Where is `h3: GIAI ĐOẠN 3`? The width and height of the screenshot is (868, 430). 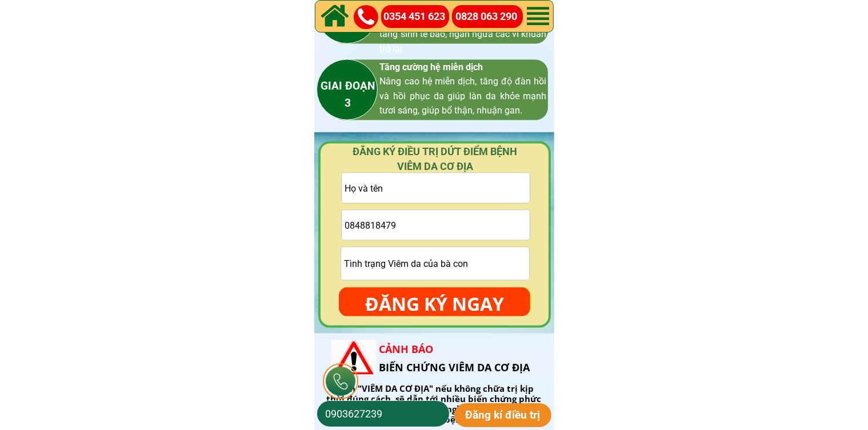
h3: GIAI ĐOẠN 3 is located at coordinates (348, 95).